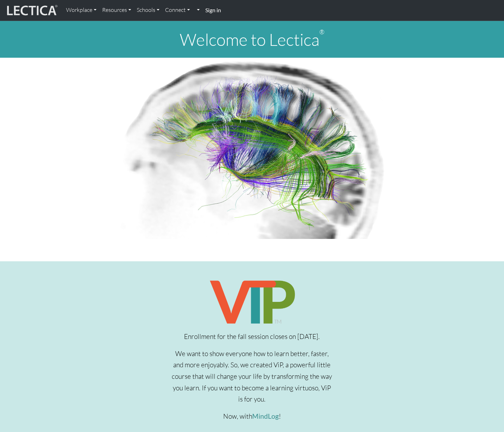 This screenshot has width=504, height=432. I want to click on a: Connect, so click(177, 10).